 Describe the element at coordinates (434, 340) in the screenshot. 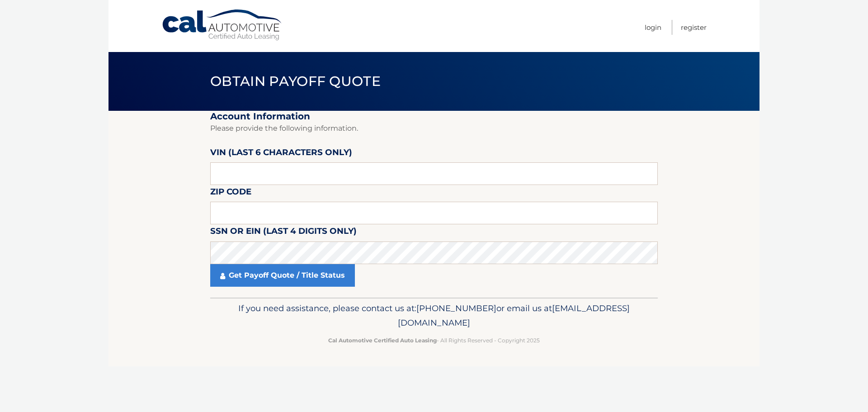

I see `p: - All Rights Reserved - Copyright 2025` at that location.